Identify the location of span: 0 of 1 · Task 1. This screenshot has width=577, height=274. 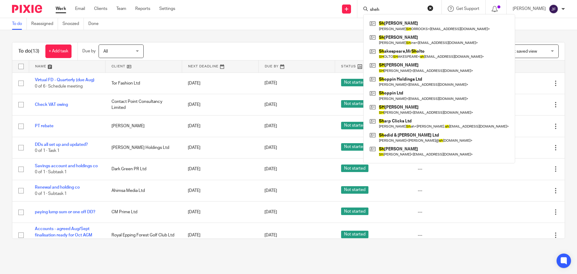
(47, 151).